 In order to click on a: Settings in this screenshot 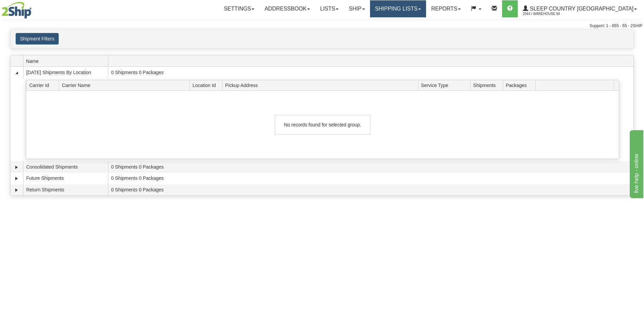, I will do `click(239, 9)`.